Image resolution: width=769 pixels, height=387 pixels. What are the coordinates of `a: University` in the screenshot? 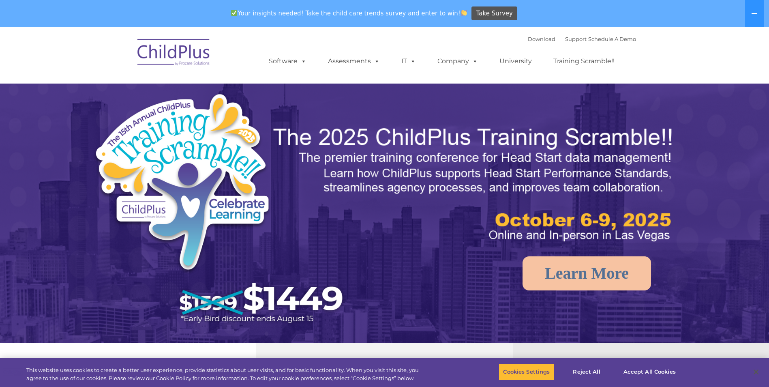 It's located at (516, 61).